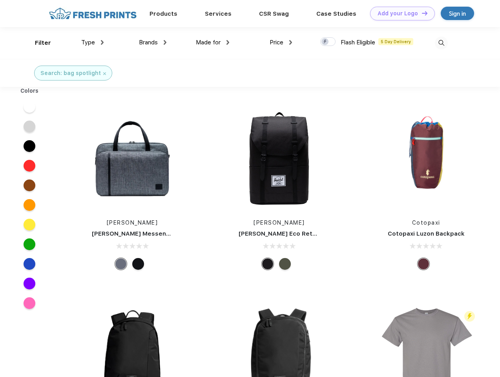  What do you see at coordinates (276, 42) in the screenshot?
I see `span: Price` at bounding box center [276, 42].